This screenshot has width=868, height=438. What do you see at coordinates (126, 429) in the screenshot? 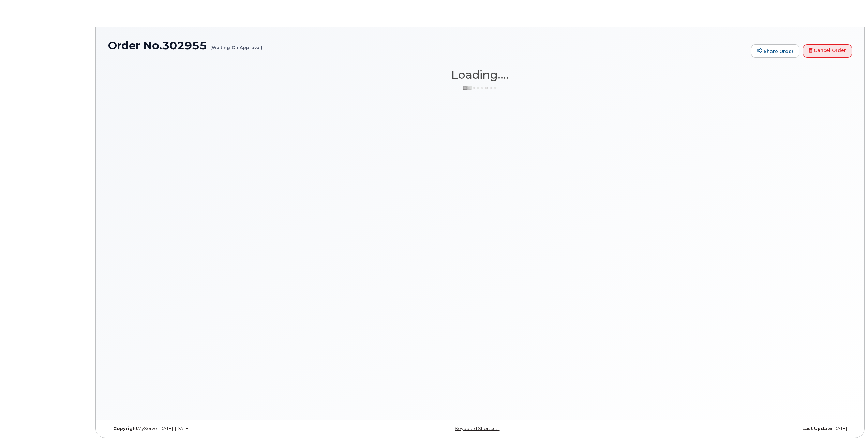
I see `strong: Copyright` at bounding box center [126, 429].